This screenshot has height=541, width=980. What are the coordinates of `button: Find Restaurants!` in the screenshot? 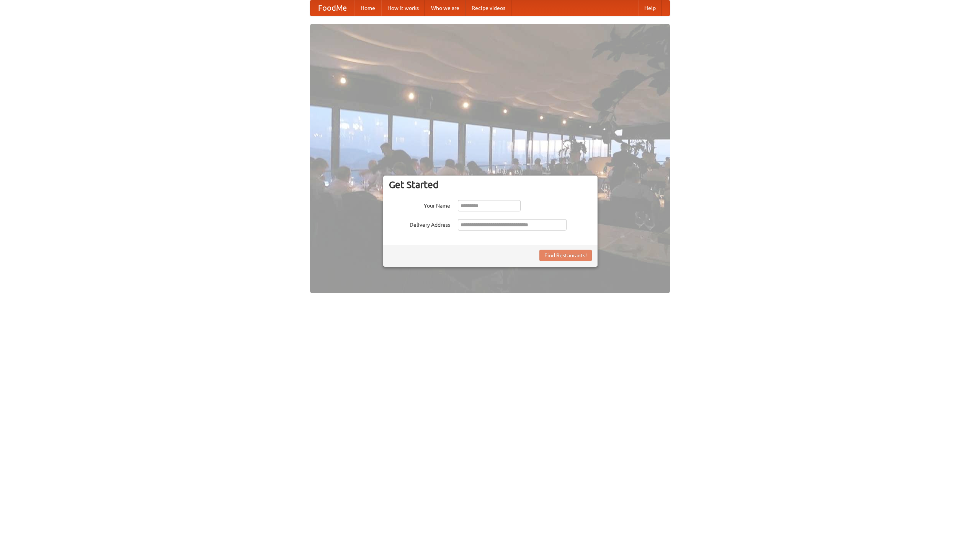 It's located at (565, 256).